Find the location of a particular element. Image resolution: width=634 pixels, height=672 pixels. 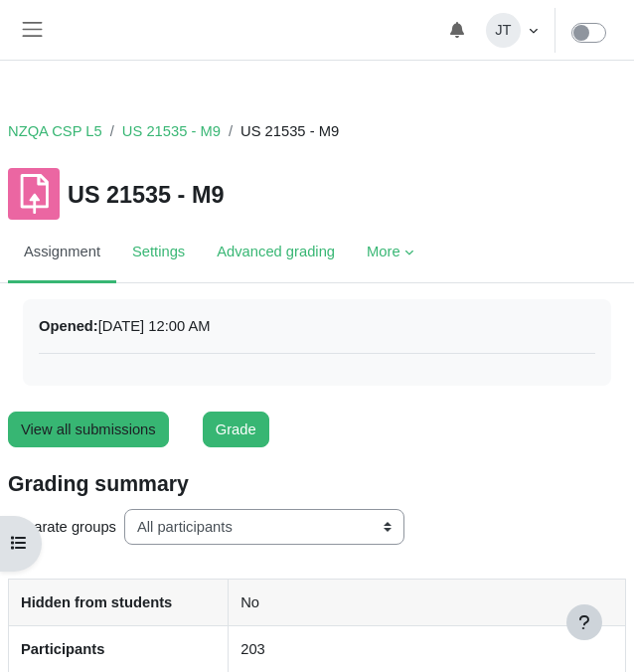

td: No is located at coordinates (427, 601).